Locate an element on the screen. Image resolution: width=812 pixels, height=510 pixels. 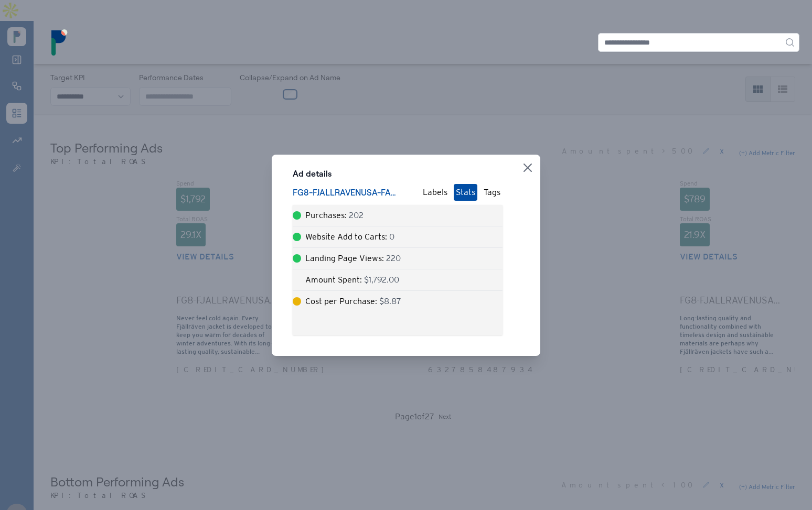
span: 220 is located at coordinates (393, 258).